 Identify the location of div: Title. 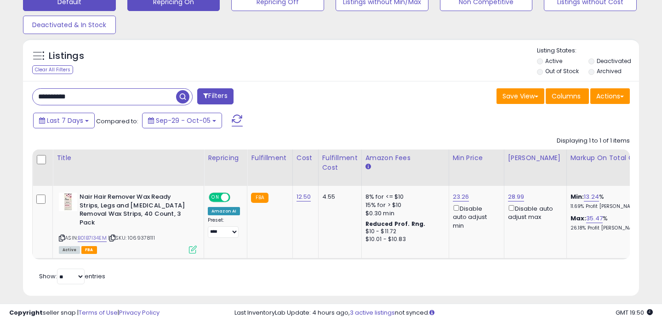
(128, 158).